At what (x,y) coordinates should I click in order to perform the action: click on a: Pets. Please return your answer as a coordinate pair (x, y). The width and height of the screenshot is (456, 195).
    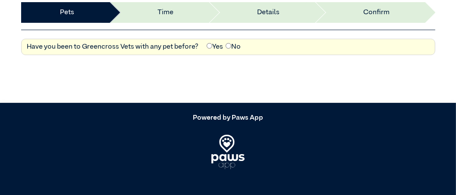
    Looking at the image, I should click on (67, 13).